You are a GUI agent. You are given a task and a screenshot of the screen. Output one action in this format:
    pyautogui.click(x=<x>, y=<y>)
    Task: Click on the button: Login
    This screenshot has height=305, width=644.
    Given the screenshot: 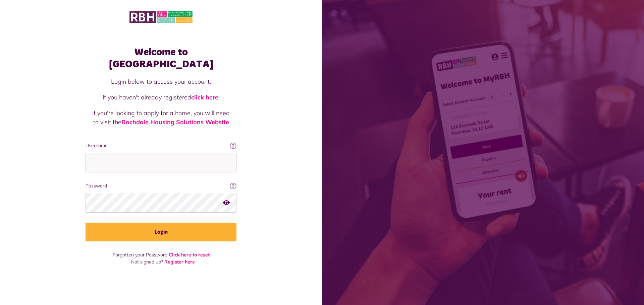 What is the action you would take?
    pyautogui.click(x=161, y=232)
    